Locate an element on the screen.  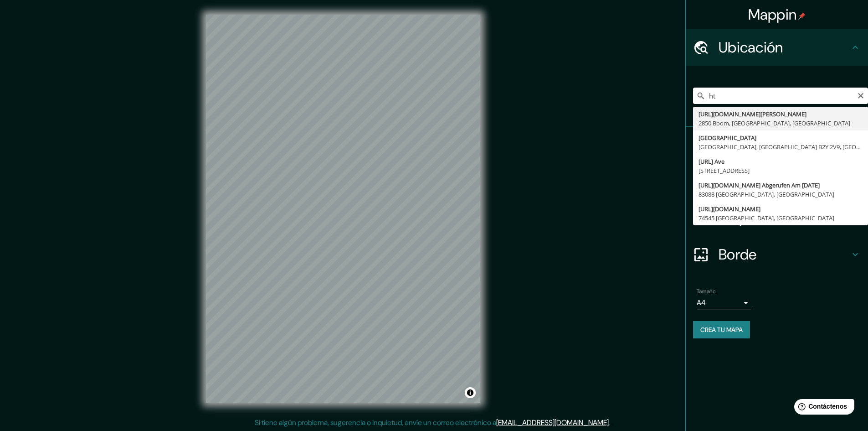
font: Tamaño is located at coordinates (706, 291).